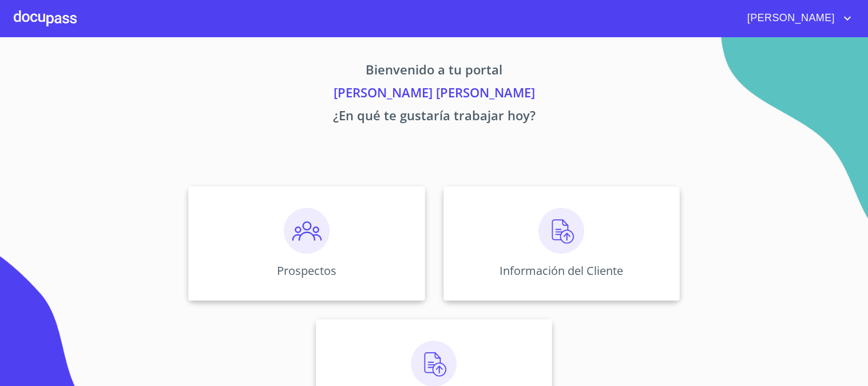 This screenshot has width=868, height=386. What do you see at coordinates (434, 117) in the screenshot?
I see `p: ¿En qué te gustaría trabajar hoy?` at bounding box center [434, 117].